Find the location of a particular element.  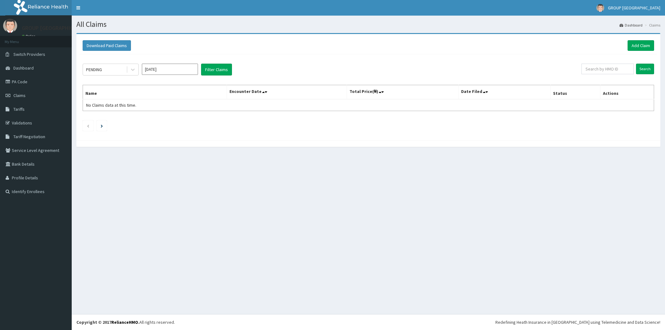

strong: Copyright © 2017 . is located at coordinates (108, 322).